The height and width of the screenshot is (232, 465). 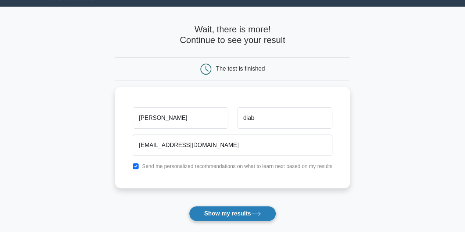 What do you see at coordinates (232, 214) in the screenshot?
I see `button: Show my results` at bounding box center [232, 214].